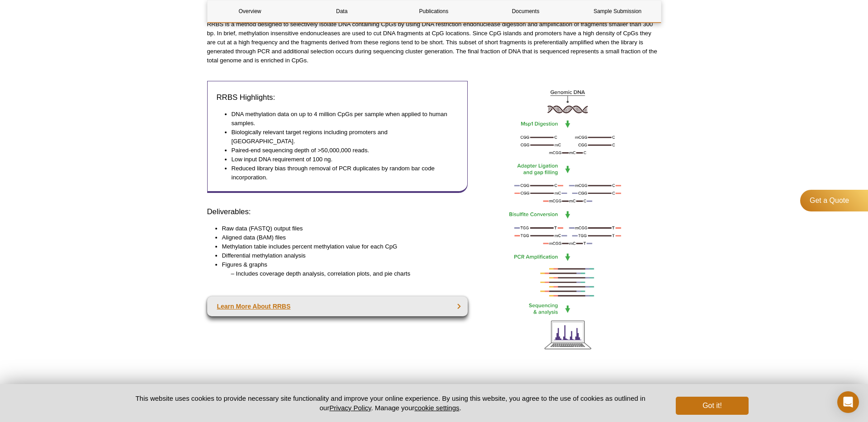 Image resolution: width=868 pixels, height=422 pixels. I want to click on li: Raw data (FASTQ) output files, so click(340, 229).